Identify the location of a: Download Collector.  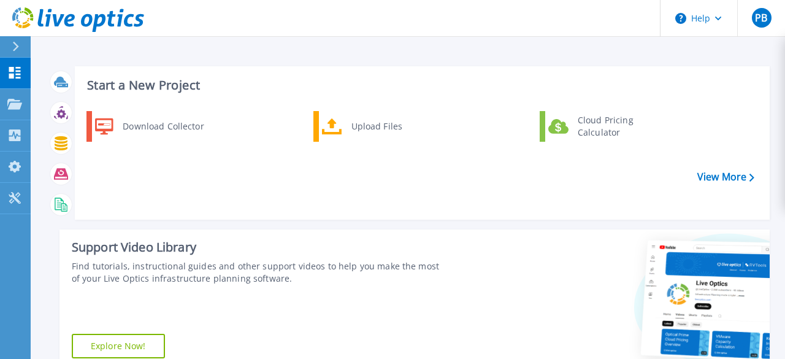
(149, 126).